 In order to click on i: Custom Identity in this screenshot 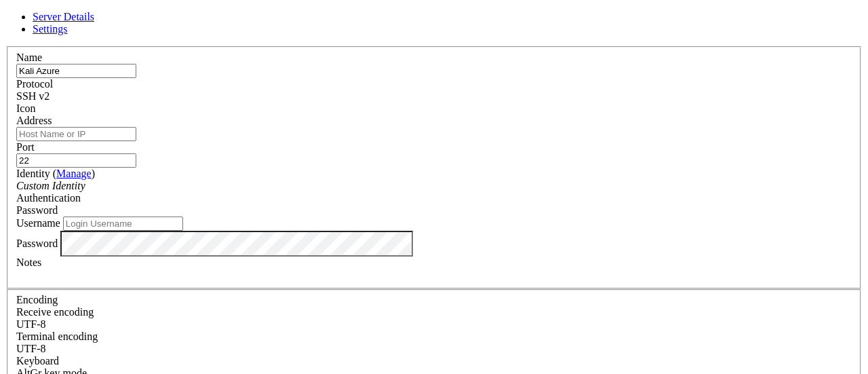, I will do `click(51, 185)`.